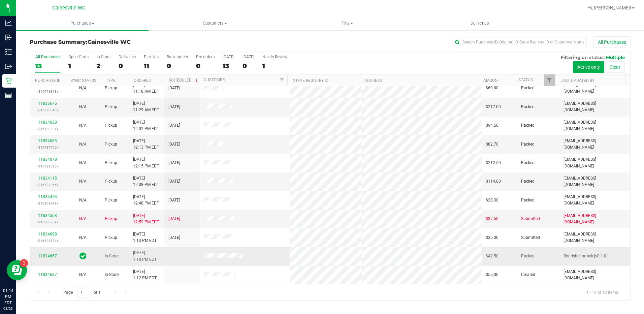  What do you see at coordinates (492, 144) in the screenshot?
I see `span: $82.70` at bounding box center [492, 144].